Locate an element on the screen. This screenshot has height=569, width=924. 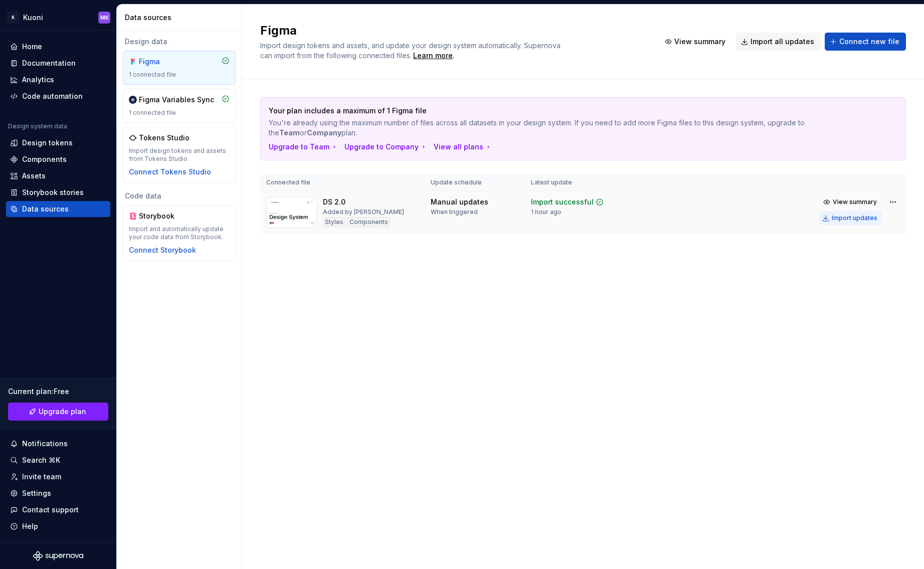
button: Connect new file is located at coordinates (866, 41).